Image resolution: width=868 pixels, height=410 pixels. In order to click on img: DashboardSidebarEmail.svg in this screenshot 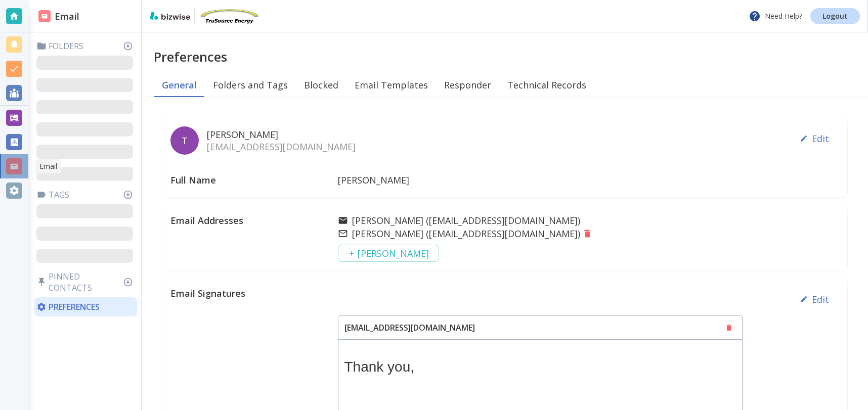, I will do `click(44, 16)`.